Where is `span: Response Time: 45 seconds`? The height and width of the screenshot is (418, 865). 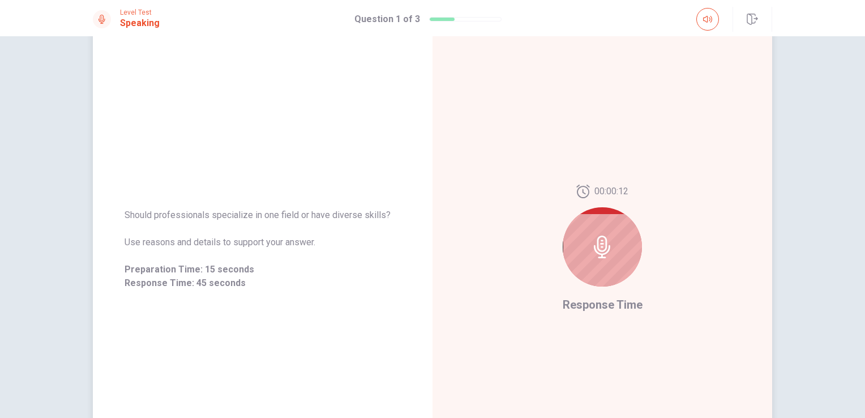 span: Response Time: 45 seconds is located at coordinates (263, 283).